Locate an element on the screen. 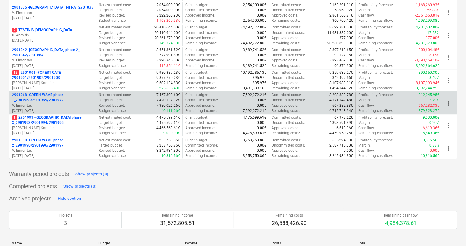 Image resolution: width=466 pixels, height=246 pixels. p: -412,354.11€ is located at coordinates (169, 66).